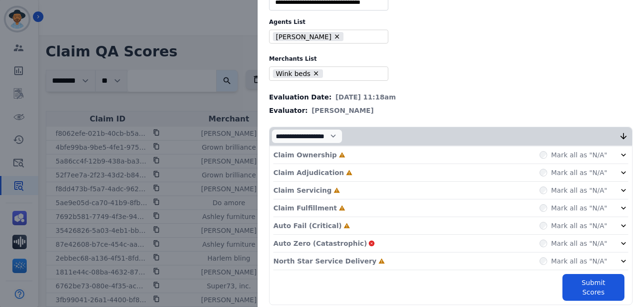 Image resolution: width=644 pixels, height=307 pixels. What do you see at coordinates (305, 208) in the screenshot?
I see `p: Claim Fulfillment` at bounding box center [305, 208].